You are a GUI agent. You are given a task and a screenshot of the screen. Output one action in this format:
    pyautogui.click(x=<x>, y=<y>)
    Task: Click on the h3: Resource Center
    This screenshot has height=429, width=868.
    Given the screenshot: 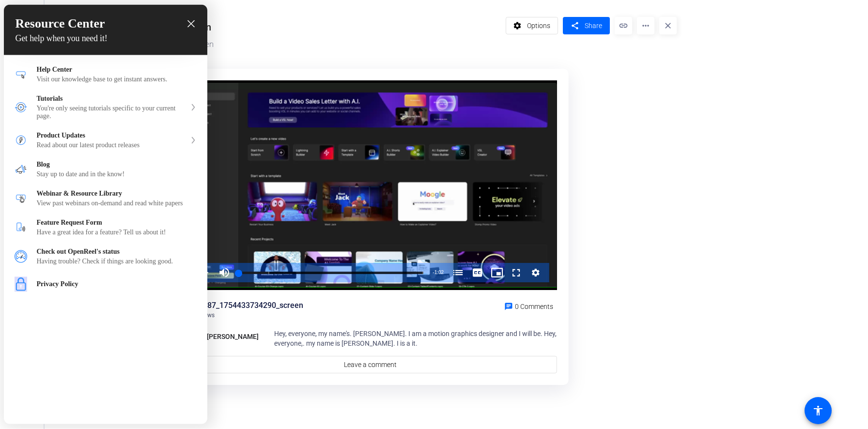 What is the action you would take?
    pyautogui.click(x=105, y=24)
    